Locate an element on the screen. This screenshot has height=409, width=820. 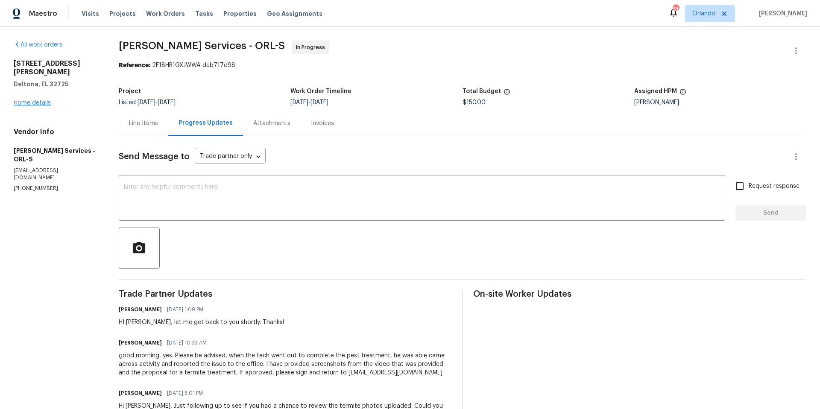
span: Maestro is located at coordinates (43, 14).